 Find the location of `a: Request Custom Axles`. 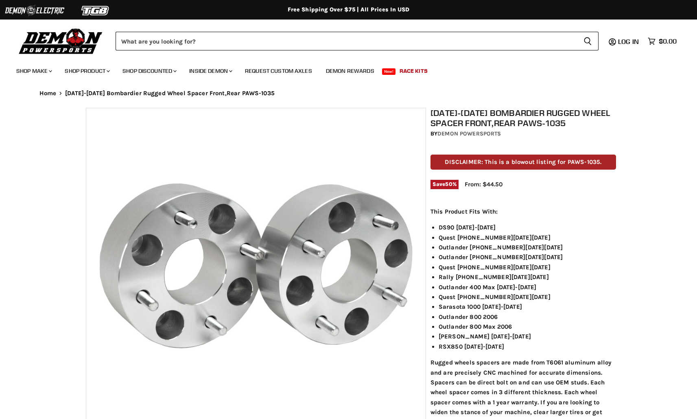

a: Request Custom Axles is located at coordinates (278, 71).